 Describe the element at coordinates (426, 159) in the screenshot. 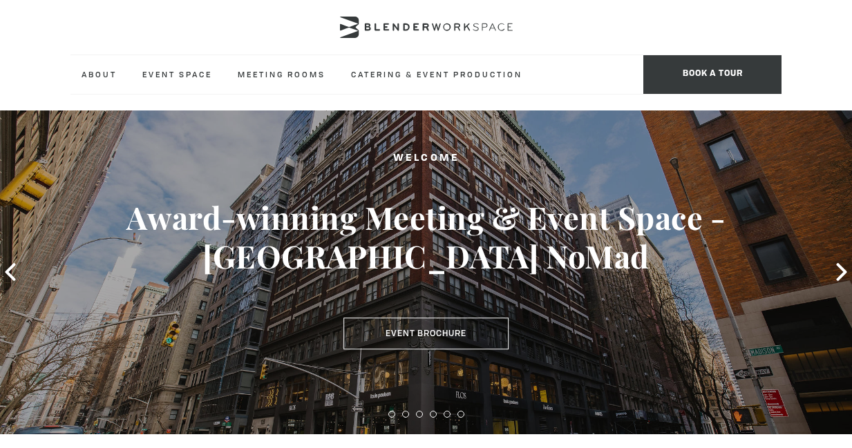

I see `h2: Welcome` at that location.